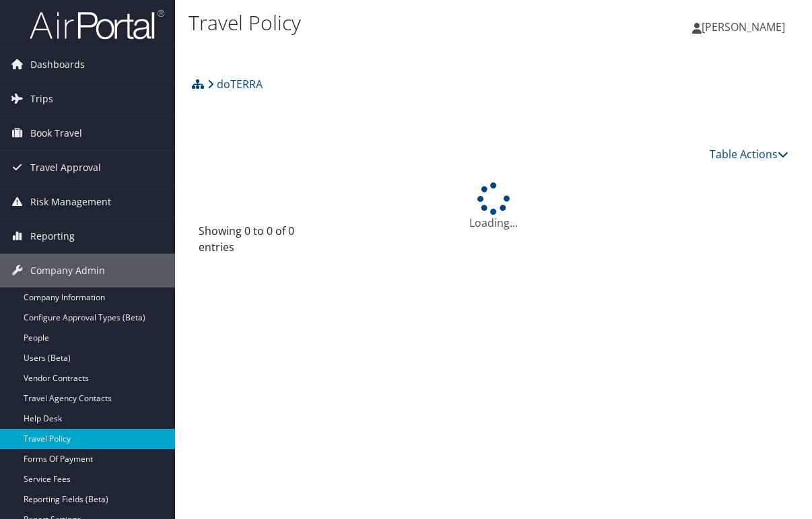 This screenshot has width=812, height=519. What do you see at coordinates (265, 242) in the screenshot?
I see `div: Showing 0 to 0 of 0 entries` at bounding box center [265, 242].